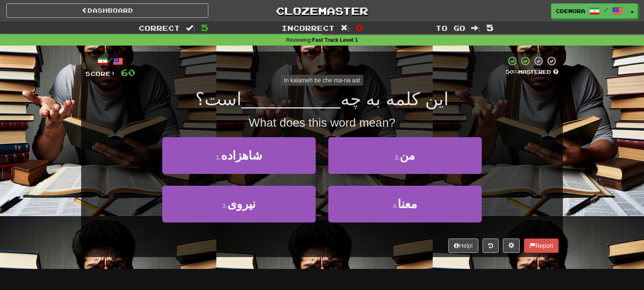  What do you see at coordinates (100, 73) in the screenshot?
I see `span: Score:` at bounding box center [100, 73].